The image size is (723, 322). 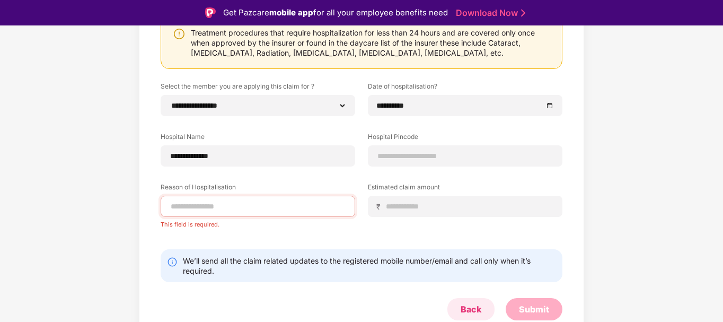 I want to click on label: Date of hospitalisation?, so click(x=465, y=88).